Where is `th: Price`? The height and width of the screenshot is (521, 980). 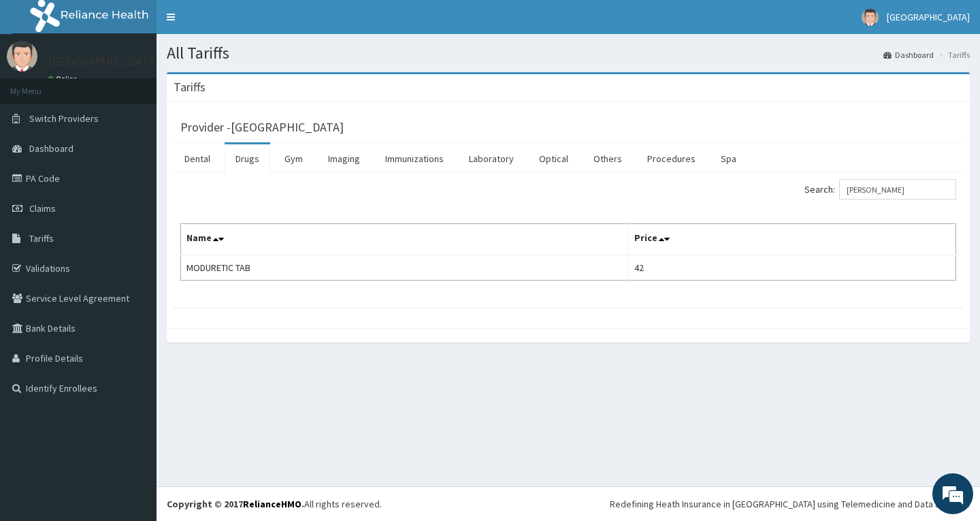
th: Price is located at coordinates (792, 240).